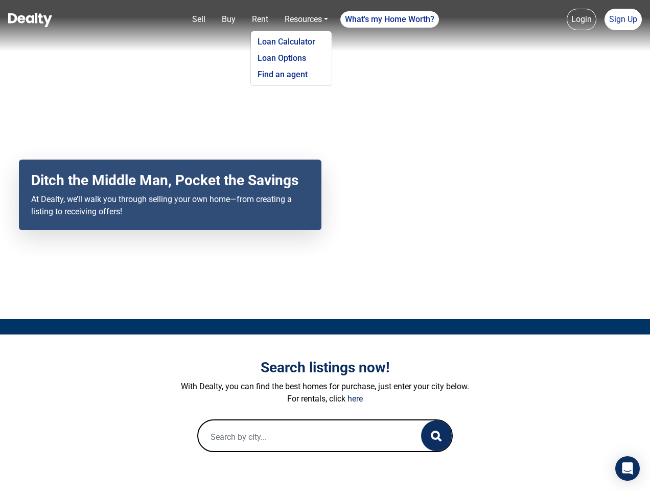 This screenshot has width=650, height=491. I want to click on a: Buy, so click(228, 19).